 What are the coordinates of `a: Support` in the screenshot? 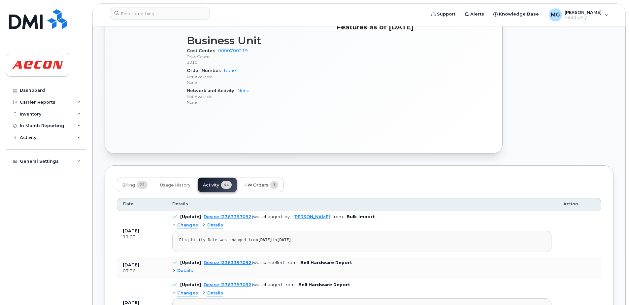 It's located at (443, 14).